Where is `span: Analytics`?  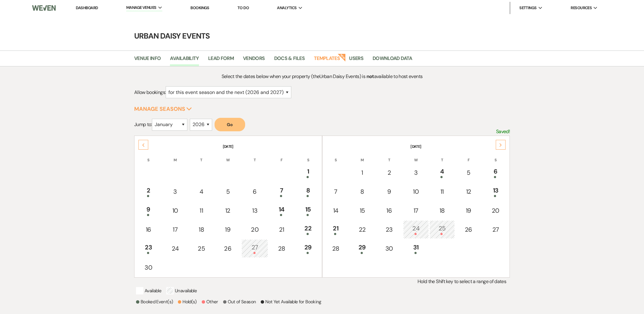
span: Analytics is located at coordinates (286, 8).